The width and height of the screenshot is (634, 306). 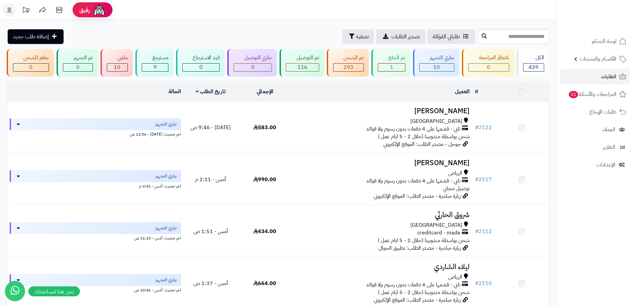 What do you see at coordinates (456, 188) in the screenshot?
I see `span: توصيل مجاني` at bounding box center [456, 188].